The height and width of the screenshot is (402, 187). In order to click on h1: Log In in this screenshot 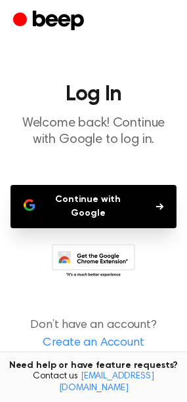, I will do `click(93, 94)`.